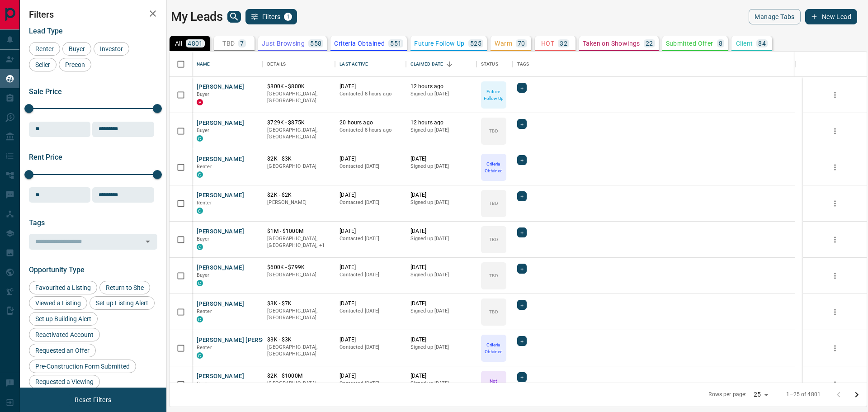 The width and height of the screenshot is (868, 412). What do you see at coordinates (111, 49) in the screenshot?
I see `div: Investor` at bounding box center [111, 49].